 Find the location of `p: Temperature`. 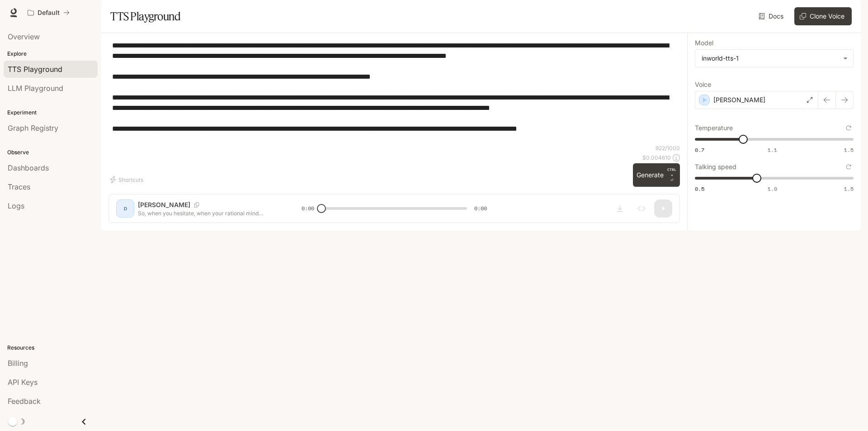

p: Temperature is located at coordinates (714, 128).